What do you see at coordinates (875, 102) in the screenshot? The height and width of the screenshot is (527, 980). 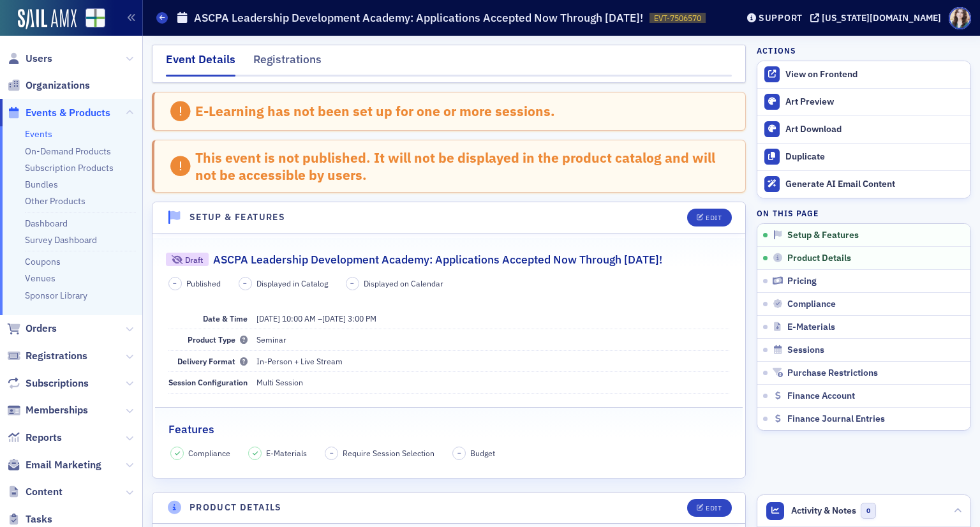 I see `div: Art Preview` at bounding box center [875, 102].